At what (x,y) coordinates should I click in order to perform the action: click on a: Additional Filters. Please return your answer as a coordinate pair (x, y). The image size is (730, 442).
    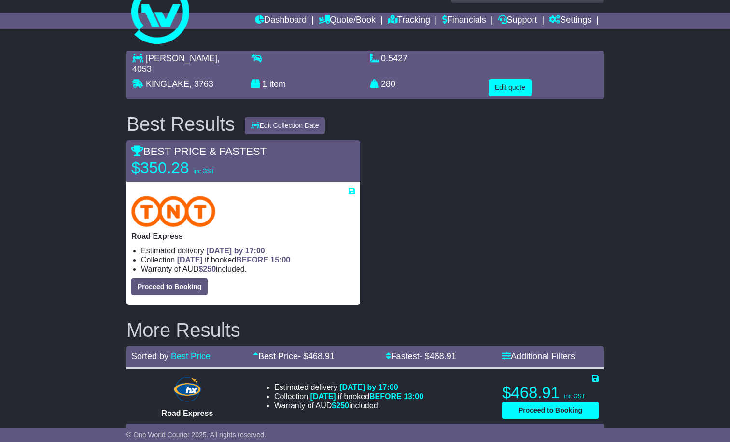
    Looking at the image, I should click on (538, 356).